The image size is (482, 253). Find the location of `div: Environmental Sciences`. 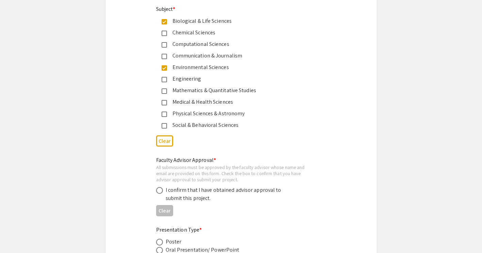

div: Environmental Sciences is located at coordinates (238, 67).